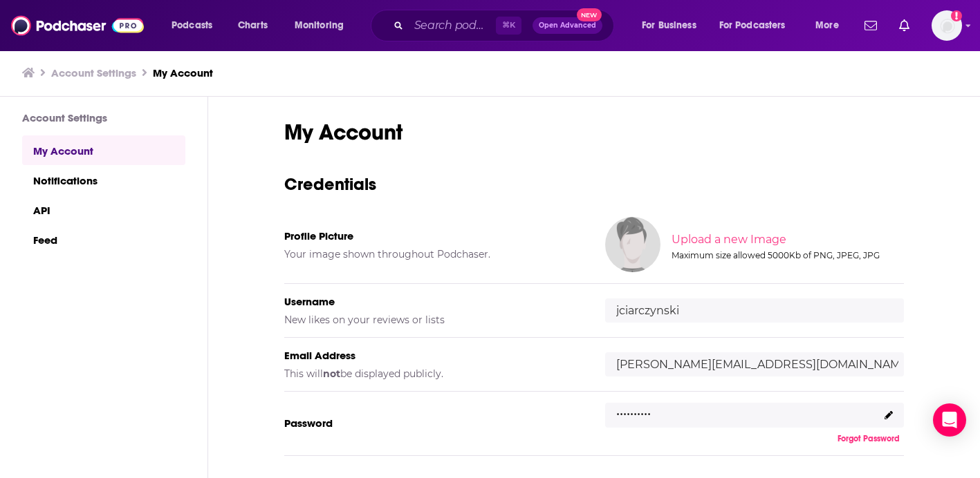  I want to click on img: Podchaser - Follow, Share and Rate Podcasts, so click(78, 25).